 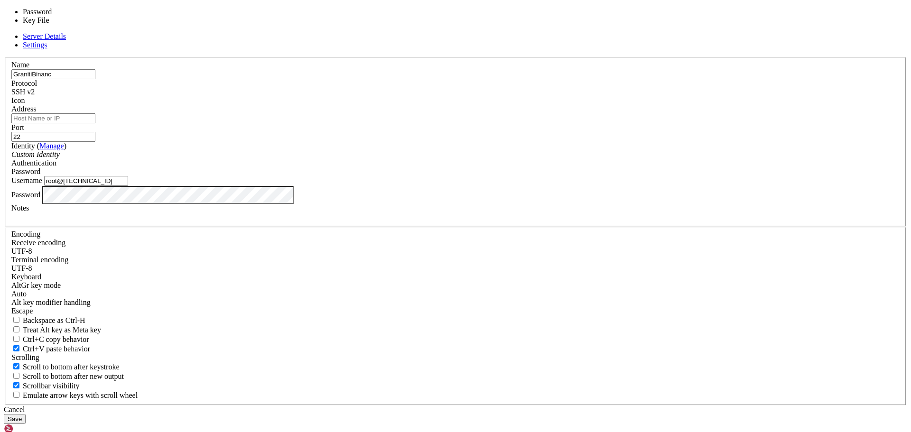 I want to click on span: Auto, so click(x=19, y=294).